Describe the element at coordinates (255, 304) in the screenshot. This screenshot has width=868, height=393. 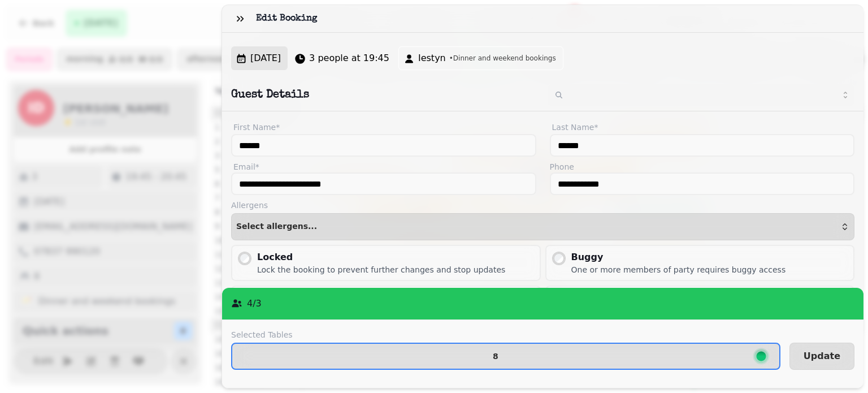
I see `p: 4 / 3` at that location.